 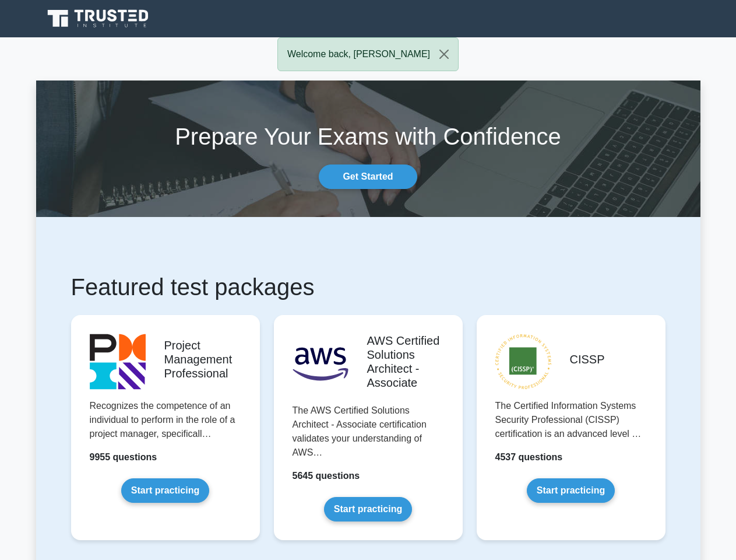 I want to click on h1: Prepare Your Exams with Confidence, so click(x=369, y=136).